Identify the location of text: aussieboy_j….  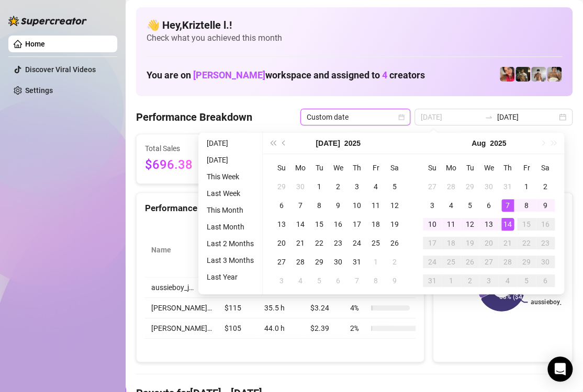
(549, 302).